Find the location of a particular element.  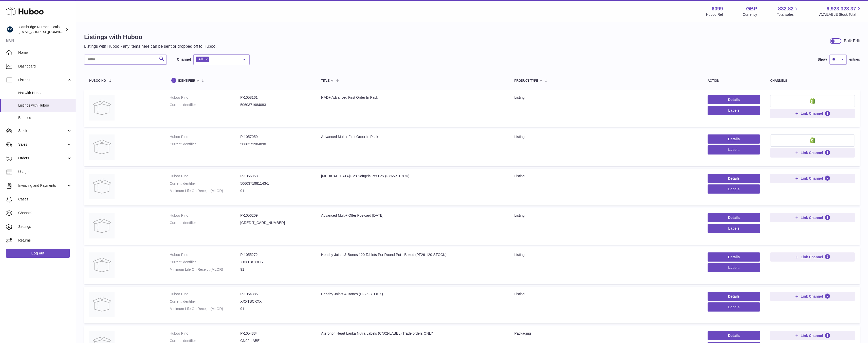

p: Listings with Huboo - any items here can be sent or dropped off to Huboo. is located at coordinates (150, 47).